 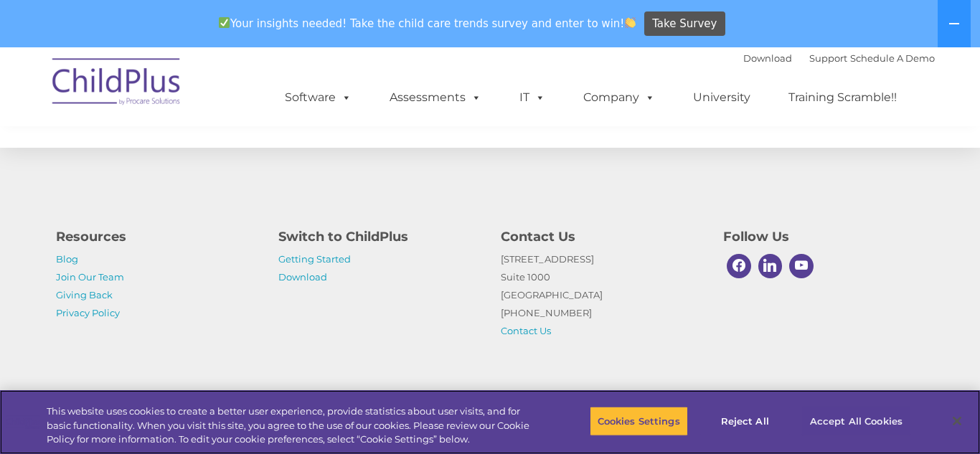 What do you see at coordinates (619, 97) in the screenshot?
I see `a: Company` at bounding box center [619, 97].